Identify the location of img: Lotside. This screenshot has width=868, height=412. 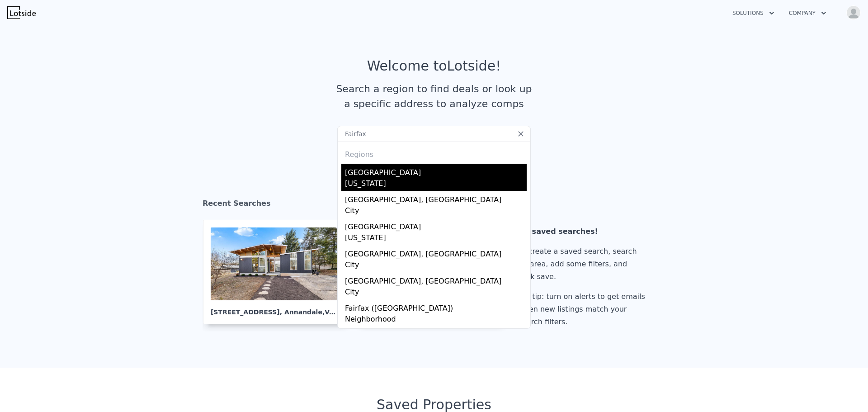
(21, 13).